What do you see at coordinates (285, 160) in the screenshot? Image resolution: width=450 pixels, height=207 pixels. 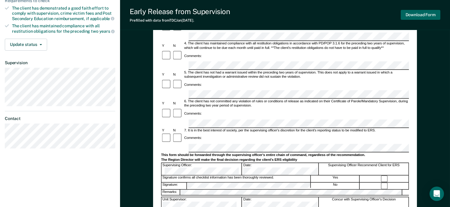 I see `div: The Region Director will make the final decision regarding the client's ERS eligibility` at bounding box center [285, 160].